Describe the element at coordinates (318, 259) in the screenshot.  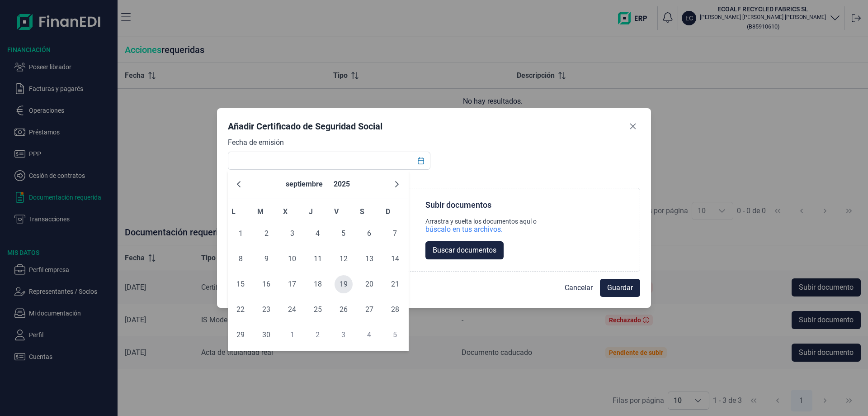
I see `td: 11/09/2025` at that location.